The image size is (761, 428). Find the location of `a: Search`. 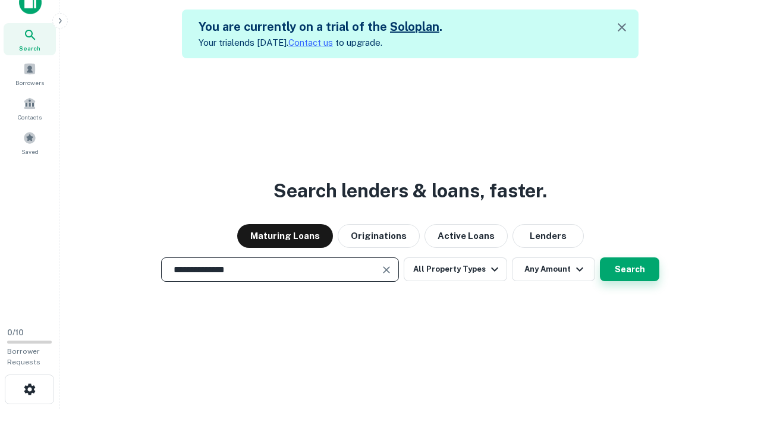

a: Search is located at coordinates (30, 39).